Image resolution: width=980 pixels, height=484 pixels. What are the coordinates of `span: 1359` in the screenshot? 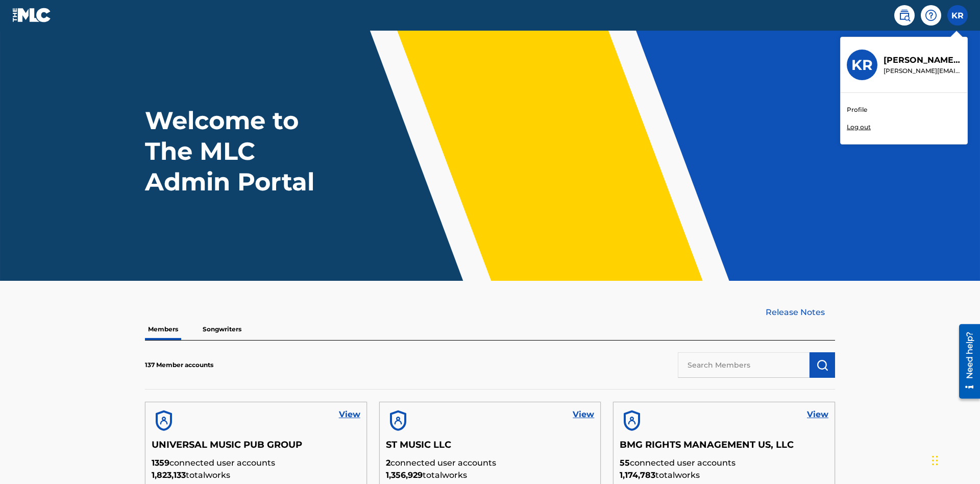 It's located at (160, 462).